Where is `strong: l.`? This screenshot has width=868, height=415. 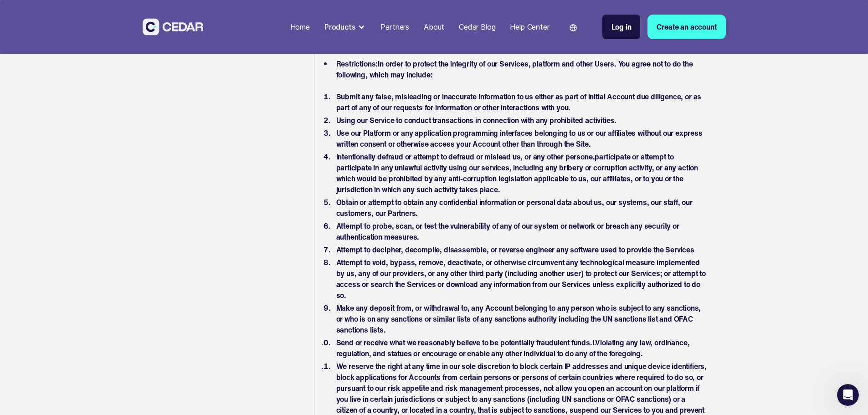
strong: l. is located at coordinates (594, 343).